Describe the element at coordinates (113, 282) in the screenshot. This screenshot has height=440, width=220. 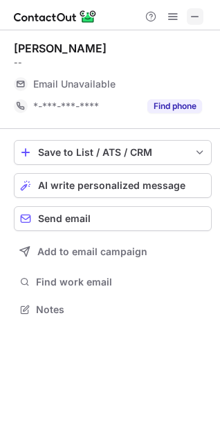
I see `button: Find work email` at that location.